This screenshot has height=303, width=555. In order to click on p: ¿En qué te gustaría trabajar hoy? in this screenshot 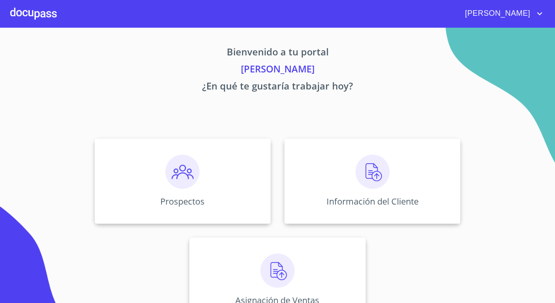, I will do `click(278, 87)`.